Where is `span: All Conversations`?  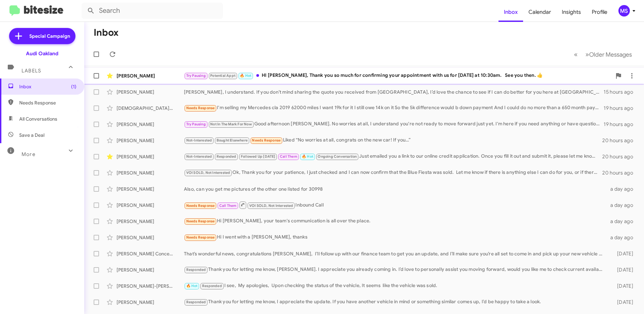 span: All Conversations is located at coordinates (38, 119).